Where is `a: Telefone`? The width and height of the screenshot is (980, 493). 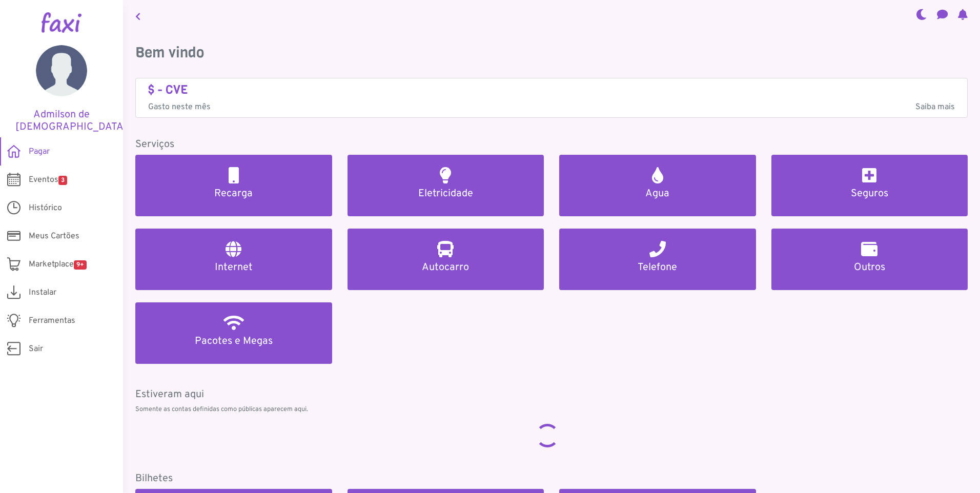
a: Telefone is located at coordinates (657, 259).